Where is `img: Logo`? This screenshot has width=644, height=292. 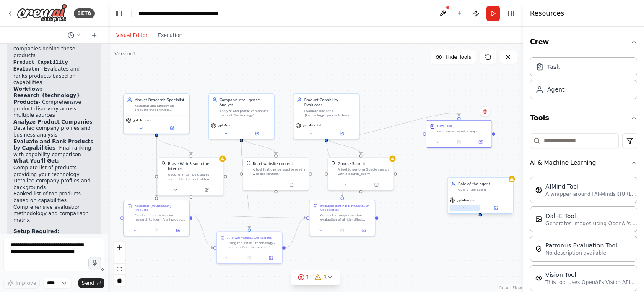
img: Logo is located at coordinates (42, 13).